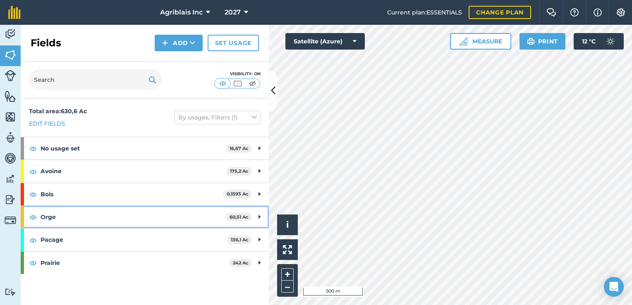  Describe the element at coordinates (46, 43) in the screenshot. I see `h2: Fields` at that location.